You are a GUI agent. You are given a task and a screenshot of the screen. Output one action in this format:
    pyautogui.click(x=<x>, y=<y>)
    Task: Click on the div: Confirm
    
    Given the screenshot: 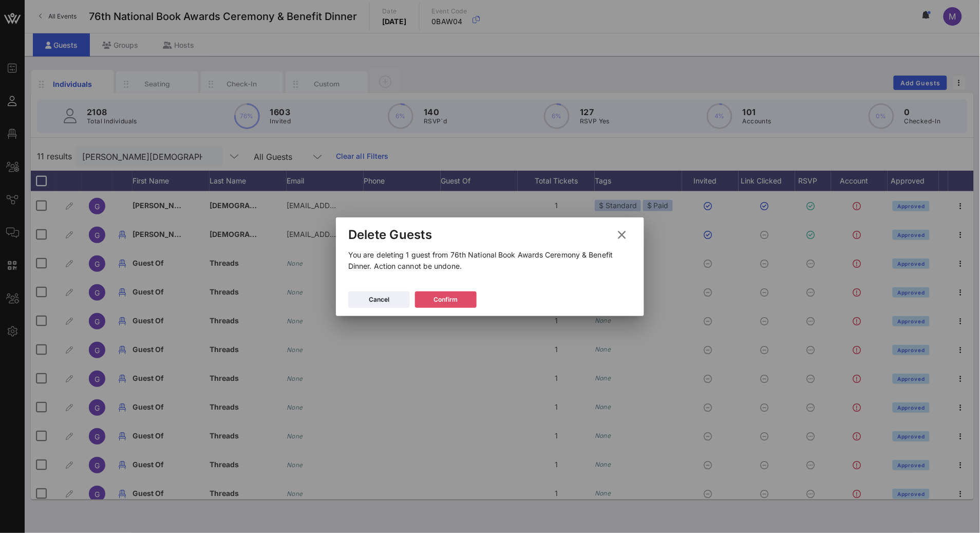 What is the action you would take?
    pyautogui.click(x=446, y=299)
    